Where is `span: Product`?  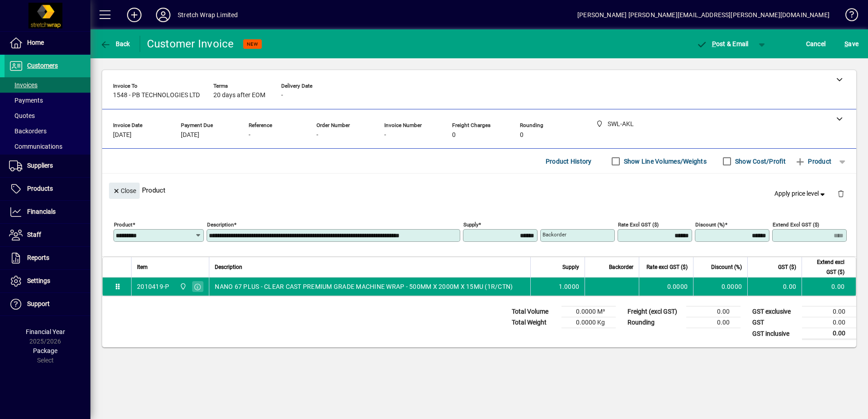
span: Product is located at coordinates (813, 161).